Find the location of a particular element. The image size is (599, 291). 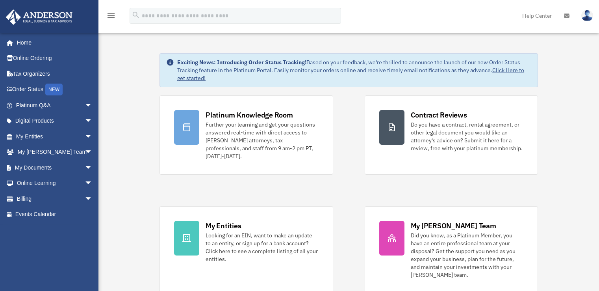

i: search is located at coordinates (136, 15).